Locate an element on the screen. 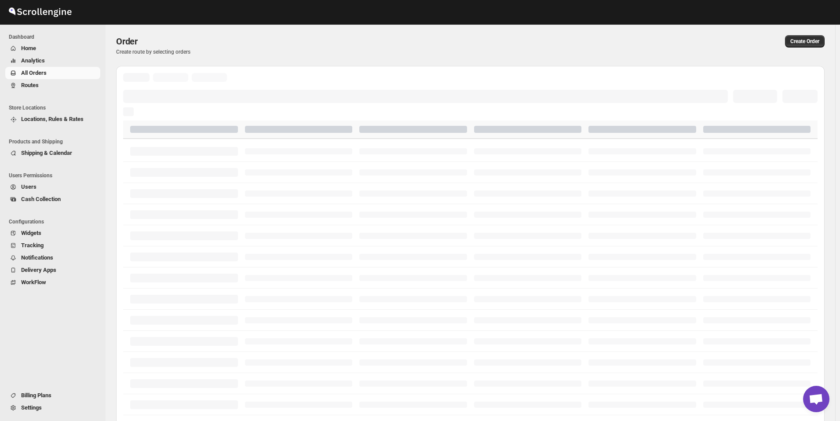  span: Order is located at coordinates (127, 41).